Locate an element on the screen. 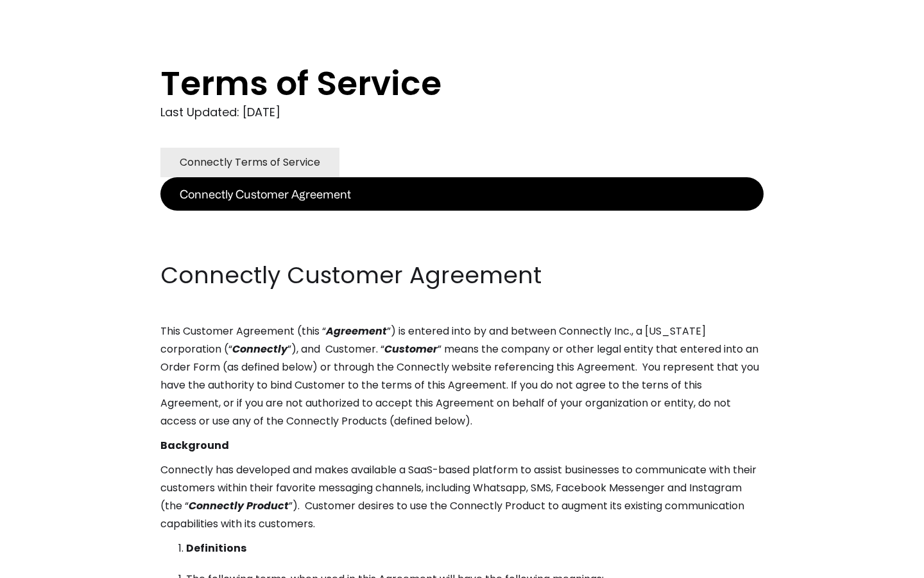 This screenshot has width=924, height=578. p: Connectly has developed and makes available a SaaS-based platform to assist businesses to communi... is located at coordinates (462, 496).